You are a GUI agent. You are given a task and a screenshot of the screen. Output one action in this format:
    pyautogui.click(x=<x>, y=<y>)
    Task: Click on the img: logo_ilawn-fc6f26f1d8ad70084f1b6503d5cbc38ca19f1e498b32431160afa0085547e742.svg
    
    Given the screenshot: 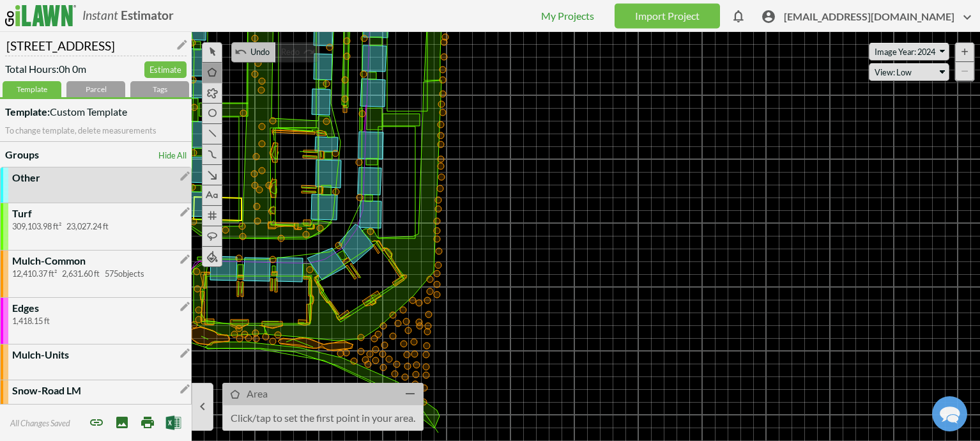 What is the action you would take?
    pyautogui.click(x=40, y=15)
    